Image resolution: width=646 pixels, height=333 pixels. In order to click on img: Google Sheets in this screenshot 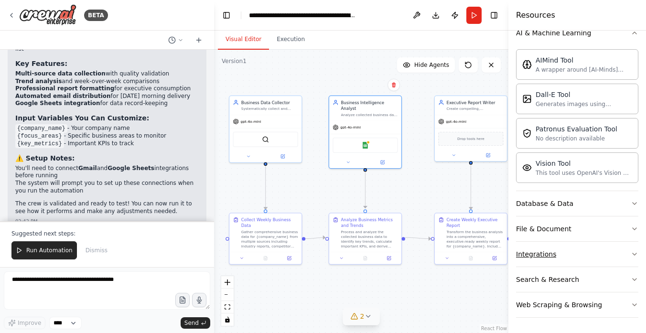, I will do `click(365, 145)`.